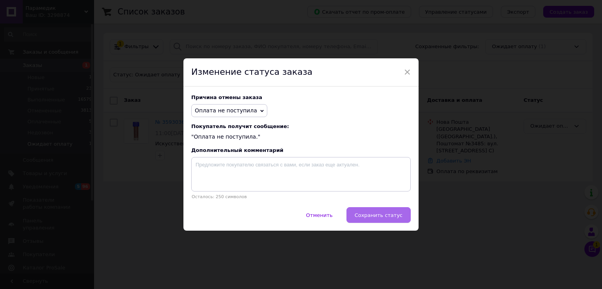  I want to click on span: Сохранить статус, so click(379, 215).